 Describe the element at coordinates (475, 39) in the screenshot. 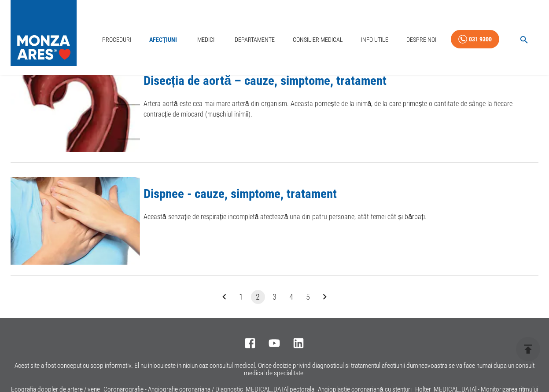

I see `a: 031 9300` at that location.